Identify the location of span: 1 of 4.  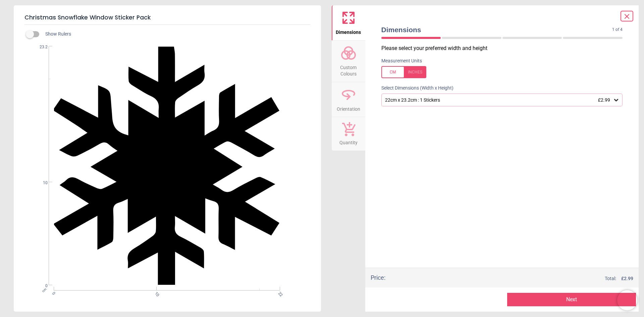
(617, 29).